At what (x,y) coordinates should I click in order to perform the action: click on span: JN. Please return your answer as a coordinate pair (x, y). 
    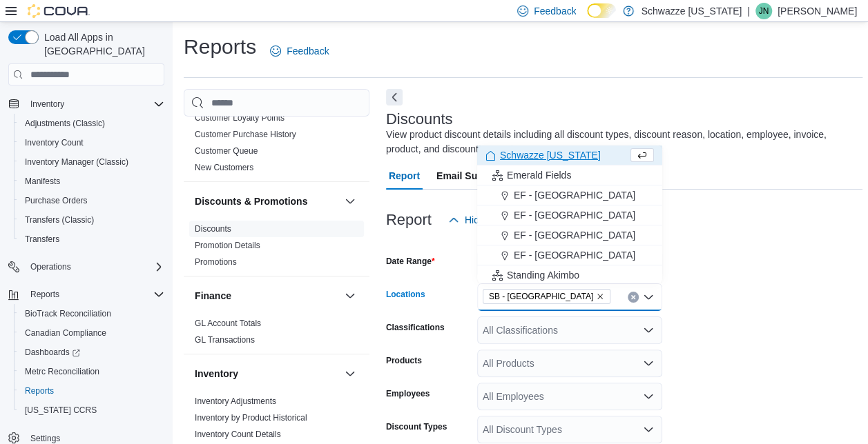
    Looking at the image, I should click on (763, 11).